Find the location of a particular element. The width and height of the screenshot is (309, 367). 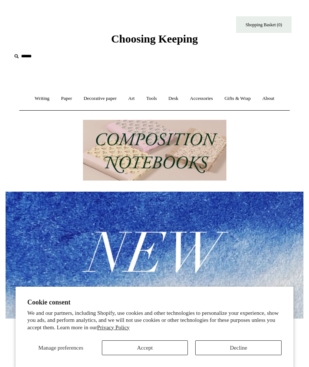

span: Manage preferences is located at coordinates (61, 348).